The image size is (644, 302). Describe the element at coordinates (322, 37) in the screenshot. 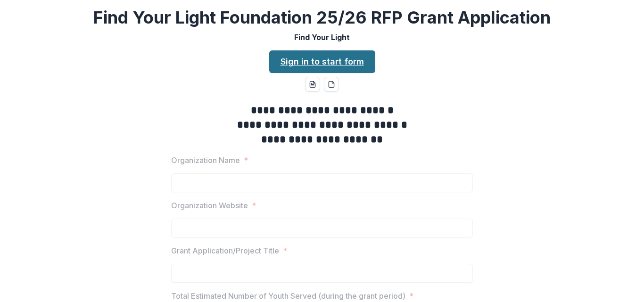

I see `p: Find Your Light` at that location.